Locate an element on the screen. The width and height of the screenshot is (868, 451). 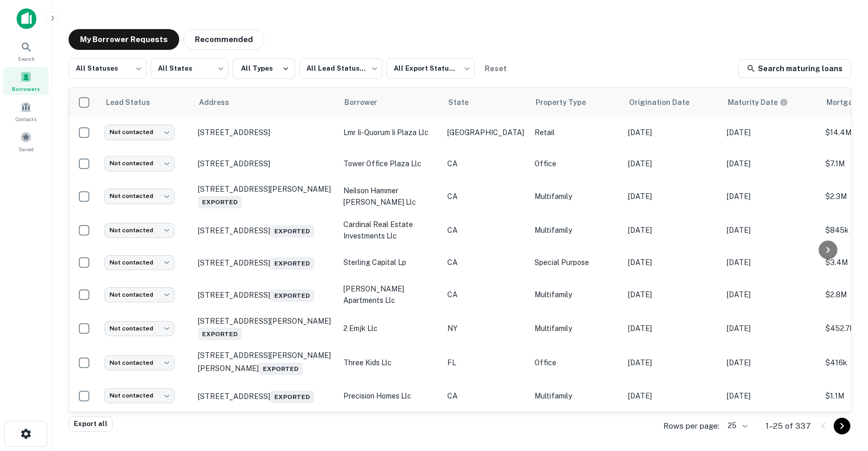
span: Search is located at coordinates (26, 59).